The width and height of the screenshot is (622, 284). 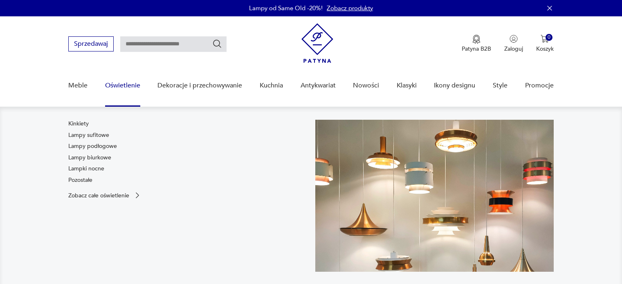 What do you see at coordinates (545, 39) in the screenshot?
I see `img: Ikona koszyka` at bounding box center [545, 39].